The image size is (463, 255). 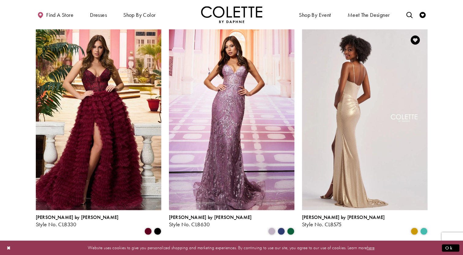 I want to click on i: Hunter Green, so click(x=291, y=231).